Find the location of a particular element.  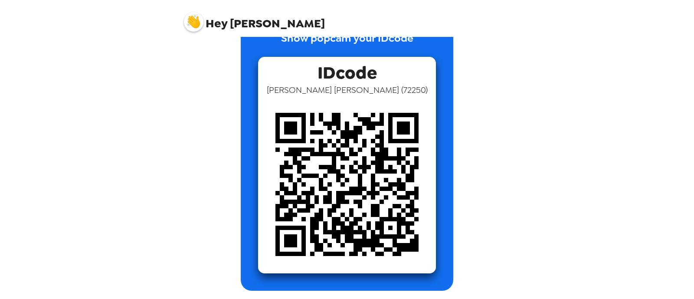

img: profile pic is located at coordinates (193, 22).